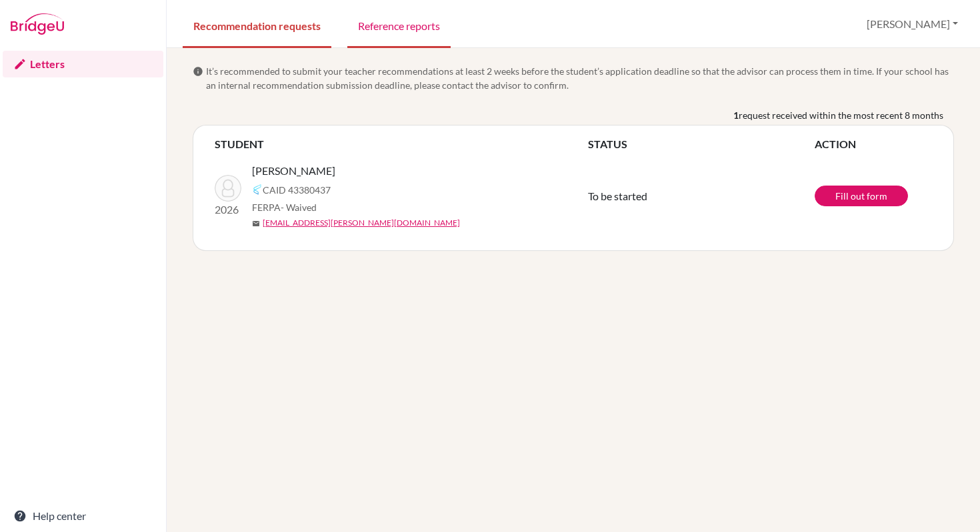 The image size is (980, 532). I want to click on span: mail, so click(256, 223).